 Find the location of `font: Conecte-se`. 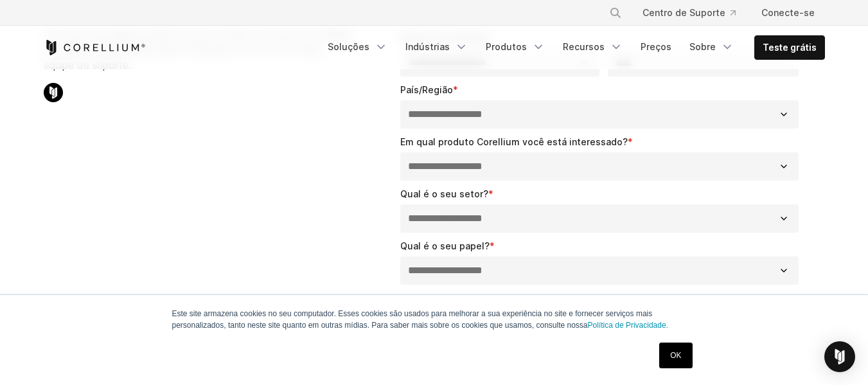

font: Conecte-se is located at coordinates (788, 12).